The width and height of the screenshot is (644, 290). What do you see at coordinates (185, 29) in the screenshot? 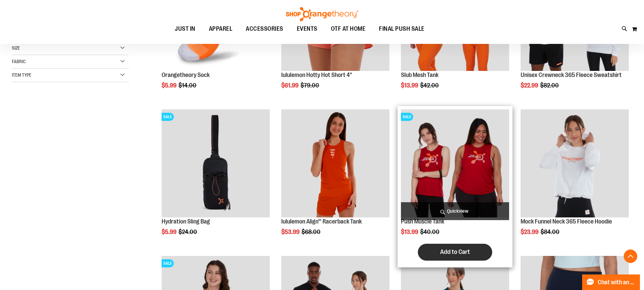
I see `span: JUST IN` at bounding box center [185, 29].